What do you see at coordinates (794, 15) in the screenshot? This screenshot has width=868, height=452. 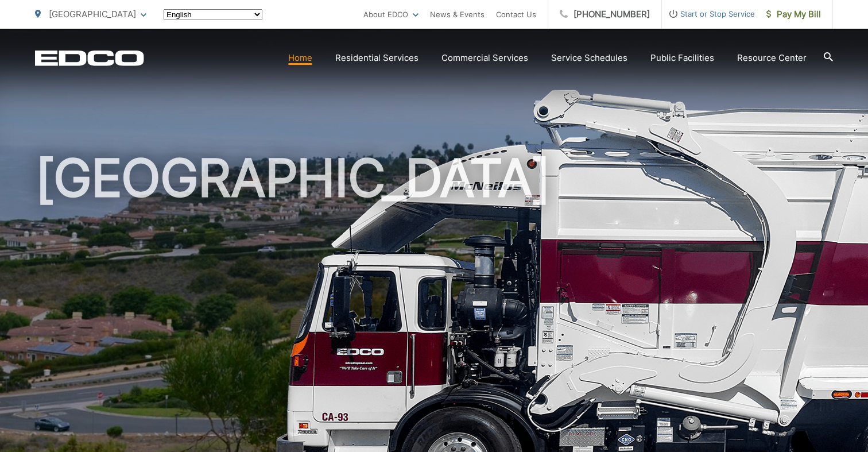 I see `span: Pay My Bill` at bounding box center [794, 15].